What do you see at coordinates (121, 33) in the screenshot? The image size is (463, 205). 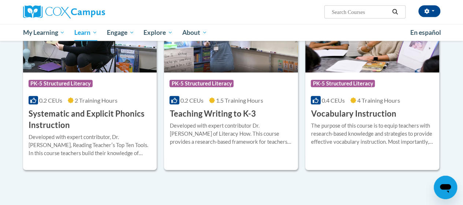 I see `span: Engage` at bounding box center [121, 33].